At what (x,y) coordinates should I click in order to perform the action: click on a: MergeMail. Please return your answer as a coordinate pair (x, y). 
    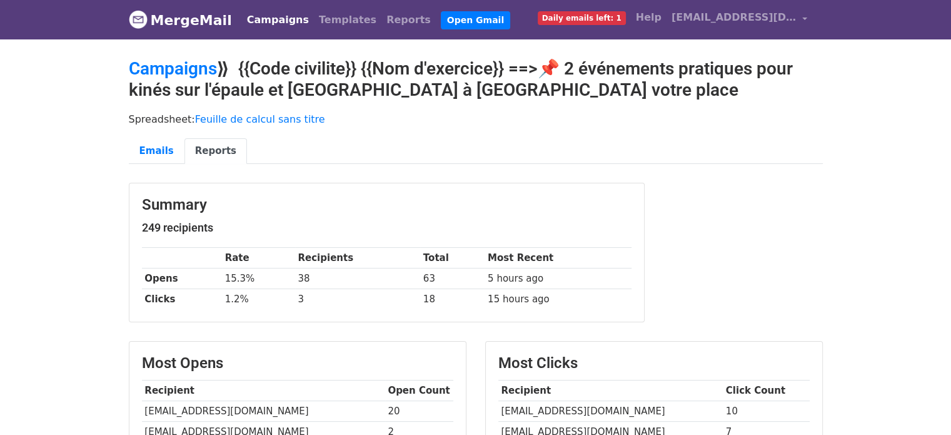
    Looking at the image, I should click on (180, 20).